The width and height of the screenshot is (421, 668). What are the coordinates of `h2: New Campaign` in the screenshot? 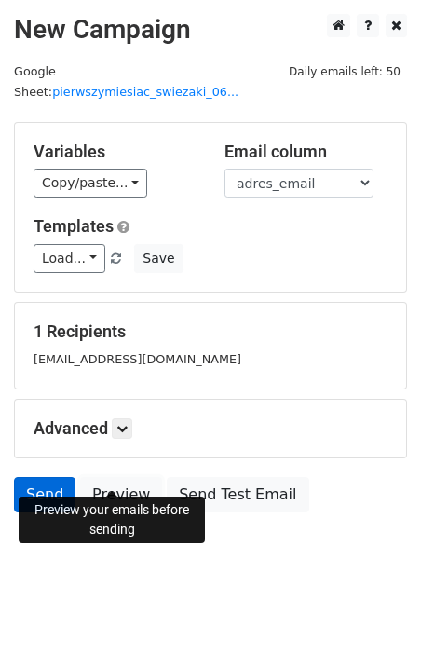 It's located at (211, 30).